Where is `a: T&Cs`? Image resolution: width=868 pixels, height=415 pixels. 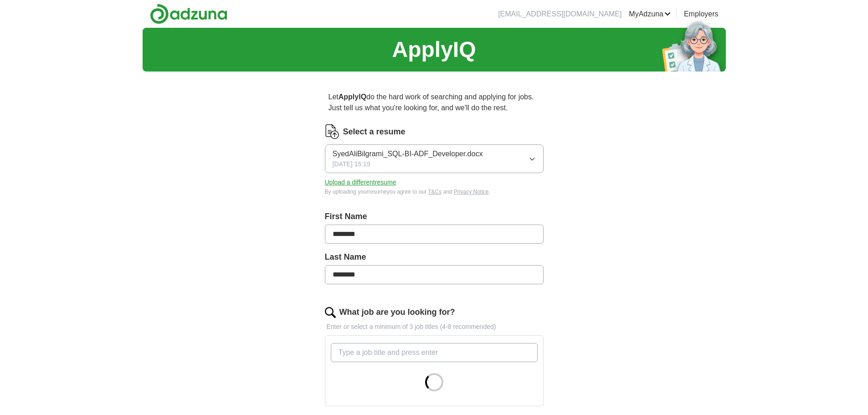
a: T&Cs is located at coordinates (435, 191).